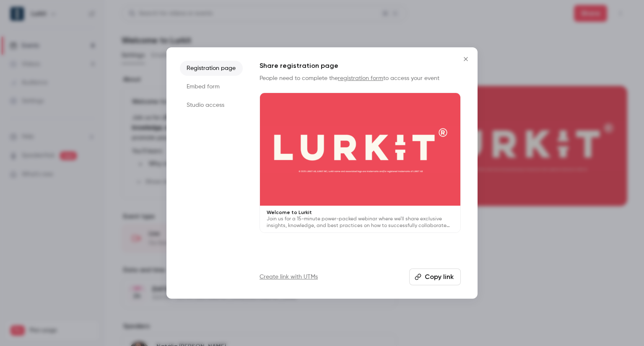 This screenshot has width=644, height=346. Describe the element at coordinates (466, 59) in the screenshot. I see `button: Close` at that location.